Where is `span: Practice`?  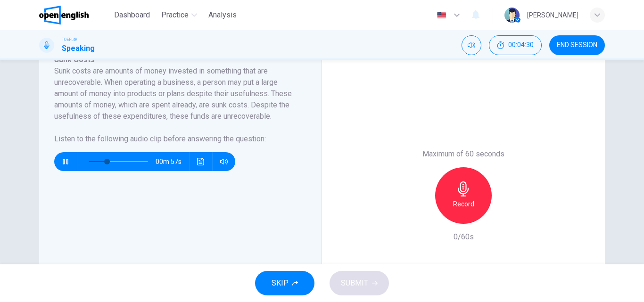
span: Practice is located at coordinates (175, 15).